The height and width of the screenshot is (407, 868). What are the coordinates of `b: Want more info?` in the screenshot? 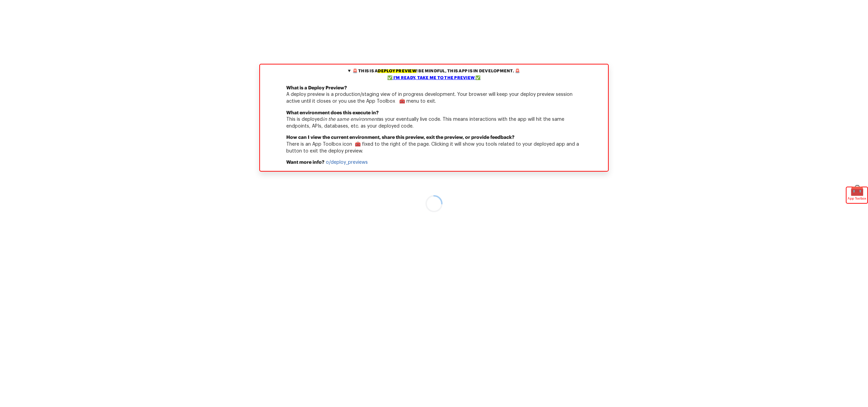 It's located at (306, 163).